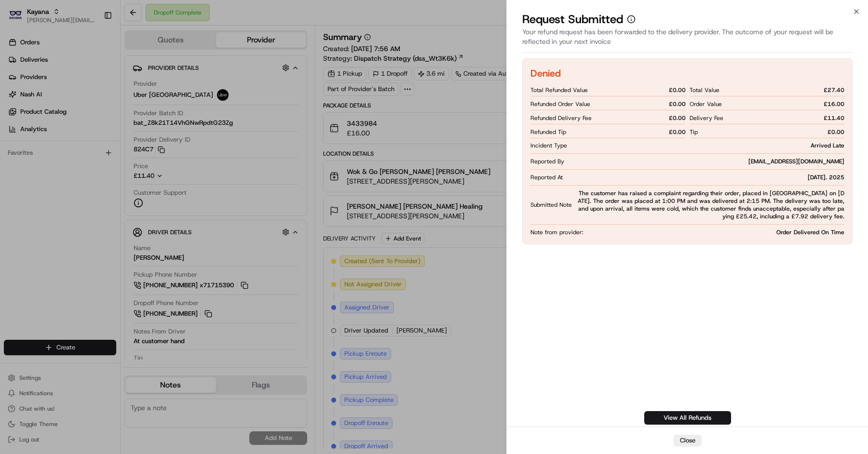  I want to click on img: Nash, so click(19, 19).